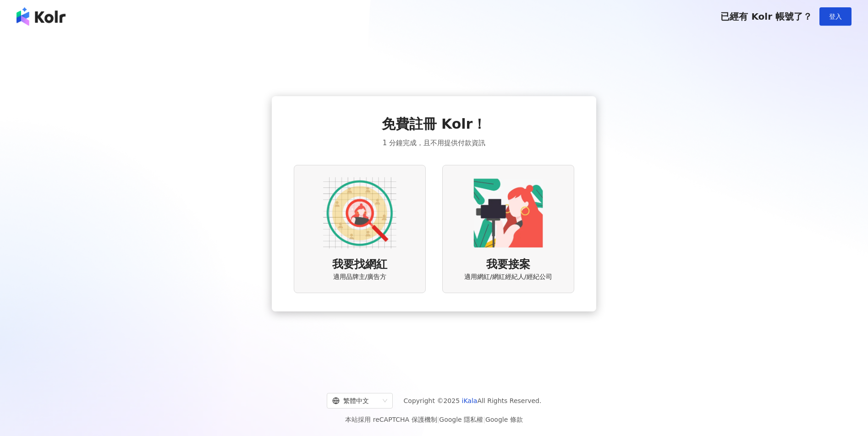  What do you see at coordinates (836, 17) in the screenshot?
I see `button: 登入` at bounding box center [836, 17].